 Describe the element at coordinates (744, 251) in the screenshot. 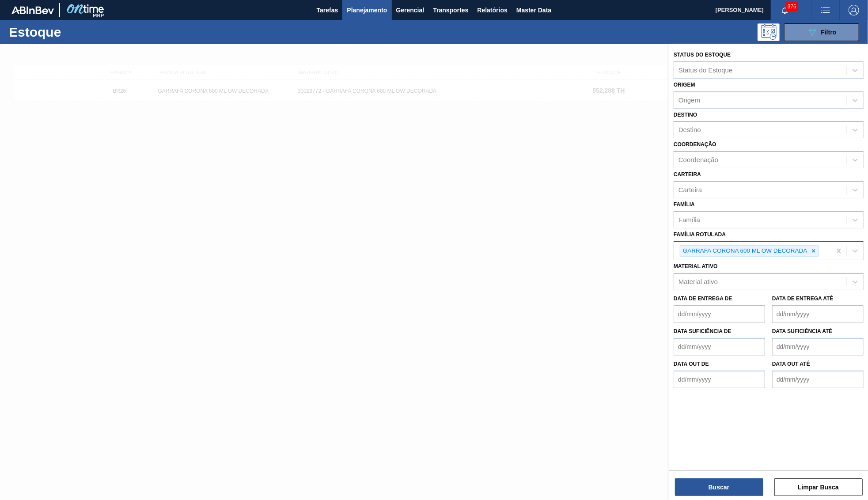

I see `div: GARRAFA CORONA 600 ML OW DECORADA` at that location.